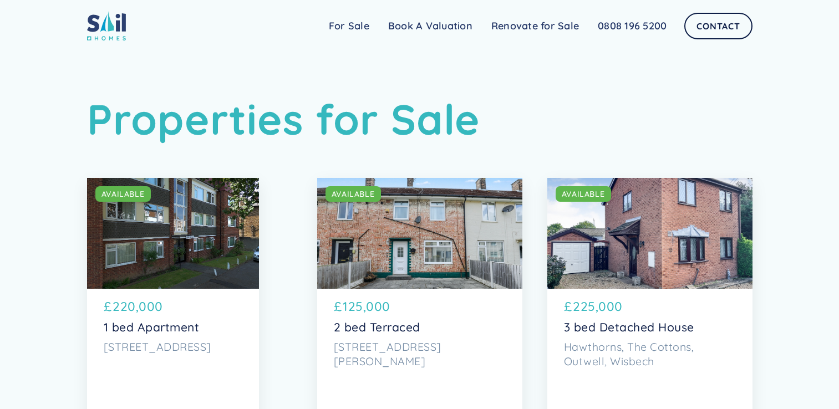 The width and height of the screenshot is (839, 409). What do you see at coordinates (138, 307) in the screenshot?
I see `p: 220,000` at bounding box center [138, 307].